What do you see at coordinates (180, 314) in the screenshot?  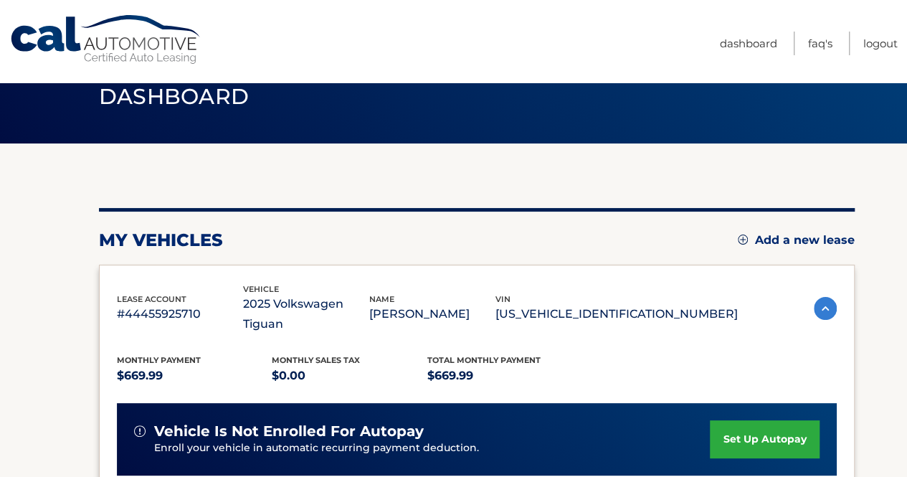 I see `p: #44455925710` at bounding box center [180, 314].